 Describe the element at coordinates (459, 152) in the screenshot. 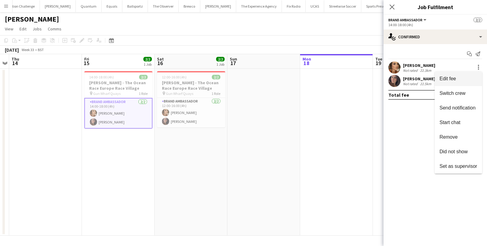

I see `button: Did not show` at that location.